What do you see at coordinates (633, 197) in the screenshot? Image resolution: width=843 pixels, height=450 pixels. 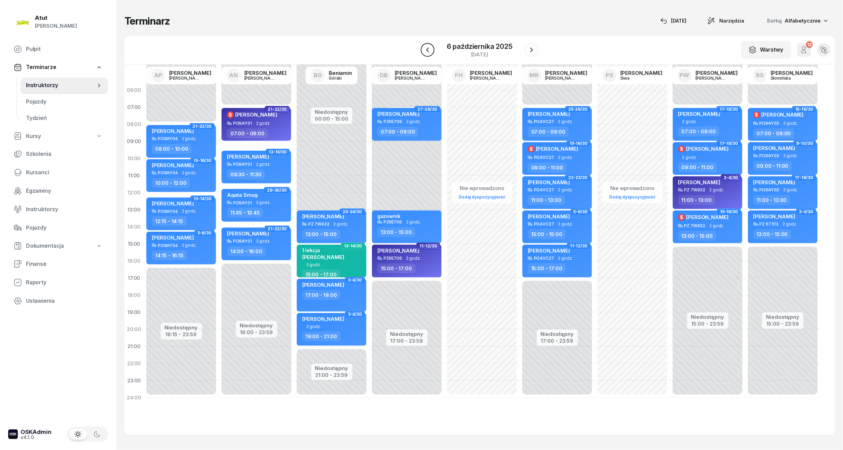 I see `a: Dodaj dyspozycyjność` at bounding box center [633, 197].